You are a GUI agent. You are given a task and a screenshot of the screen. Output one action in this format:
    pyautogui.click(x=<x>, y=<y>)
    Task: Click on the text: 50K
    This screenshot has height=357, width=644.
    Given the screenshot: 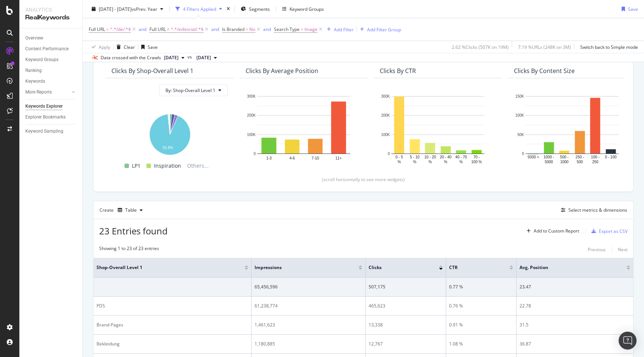 What is the action you would take?
    pyautogui.click(x=521, y=135)
    